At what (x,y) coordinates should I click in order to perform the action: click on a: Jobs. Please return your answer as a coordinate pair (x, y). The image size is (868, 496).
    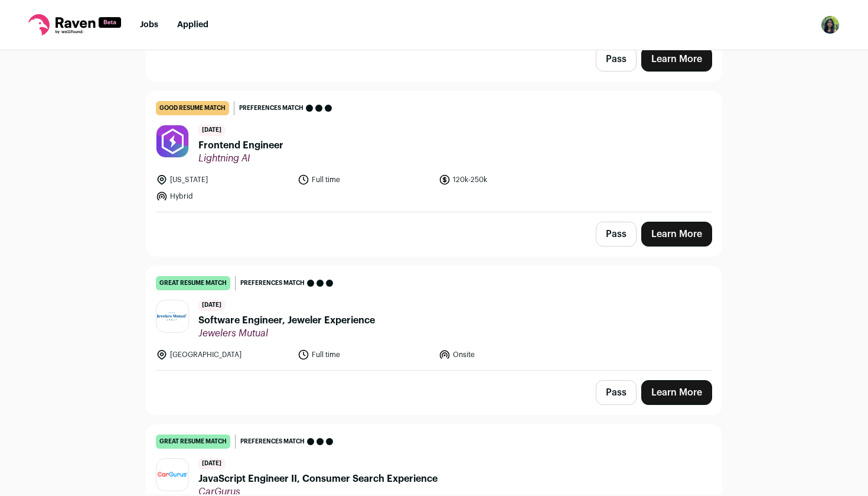
    Looking at the image, I should click on (149, 25).